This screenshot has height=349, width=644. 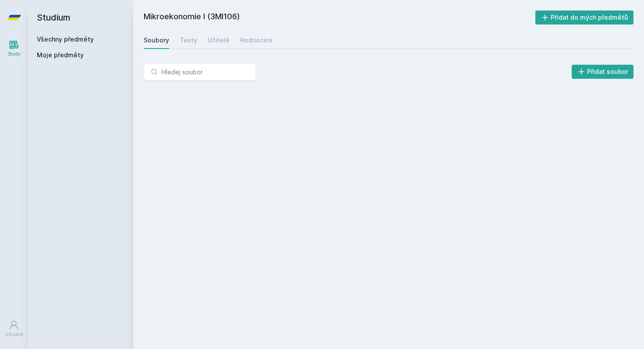 What do you see at coordinates (156, 40) in the screenshot?
I see `a: Soubory` at bounding box center [156, 40].